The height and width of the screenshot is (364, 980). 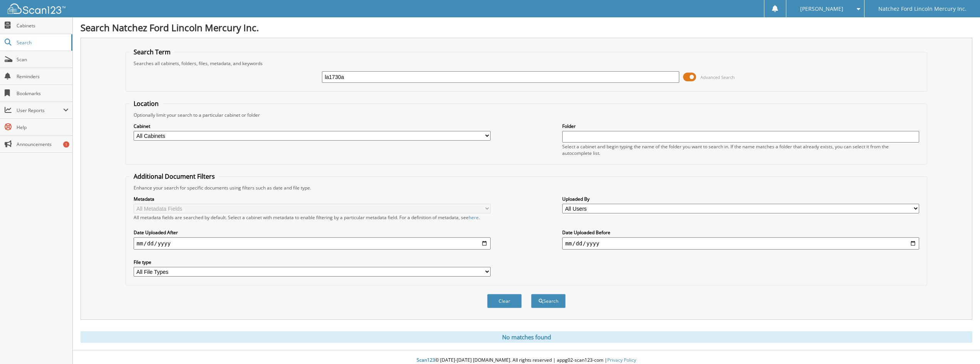 What do you see at coordinates (312, 243) in the screenshot?
I see `input: start` at bounding box center [312, 243].